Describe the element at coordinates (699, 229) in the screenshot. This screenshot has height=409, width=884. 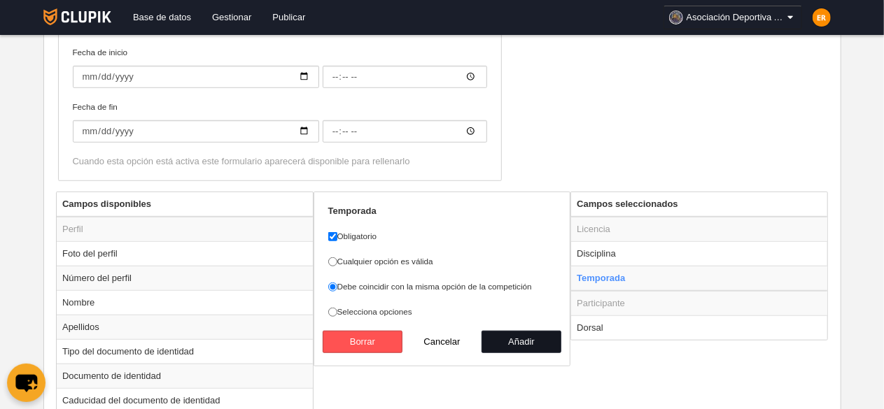
I see `td: Licencia` at that location.